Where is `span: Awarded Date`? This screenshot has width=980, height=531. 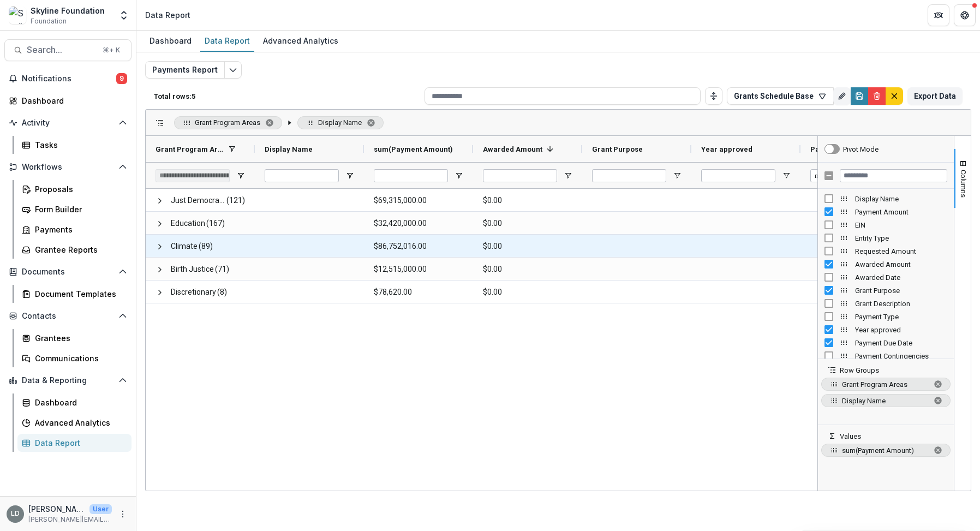
span: Awarded Date is located at coordinates (901, 277).